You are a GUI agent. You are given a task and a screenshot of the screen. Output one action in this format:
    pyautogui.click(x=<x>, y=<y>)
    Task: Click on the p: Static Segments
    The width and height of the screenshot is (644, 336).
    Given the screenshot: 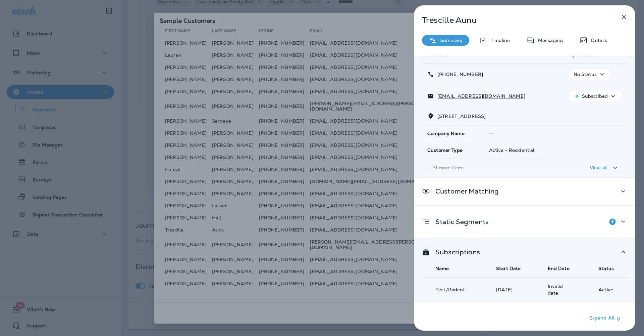 What is the action you would take?
    pyautogui.click(x=459, y=222)
    